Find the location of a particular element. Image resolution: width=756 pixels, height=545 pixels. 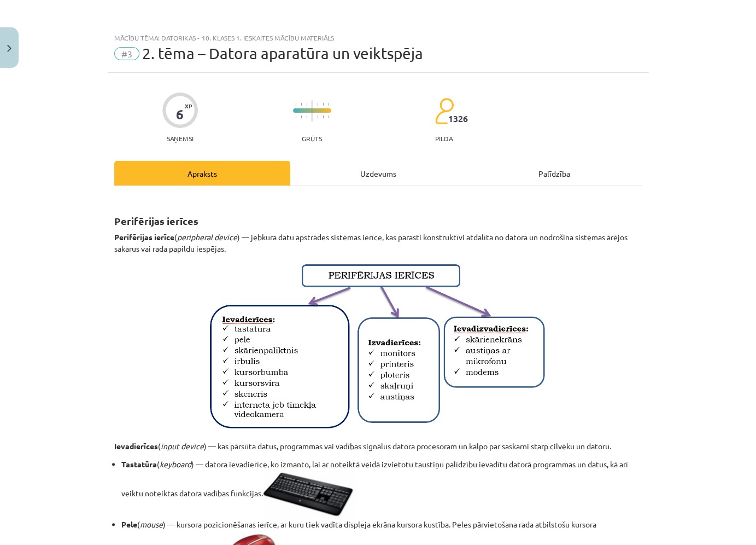

strong: Perifērijas ierīce is located at coordinates (145, 237).